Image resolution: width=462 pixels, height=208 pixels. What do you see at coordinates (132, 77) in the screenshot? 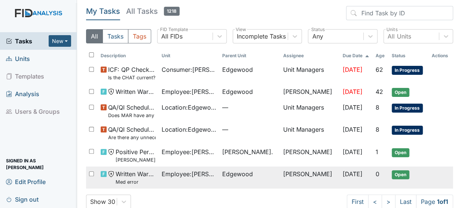
I see `small: Is the CHAT current? (document the date in the comment section)` at bounding box center [132, 77].